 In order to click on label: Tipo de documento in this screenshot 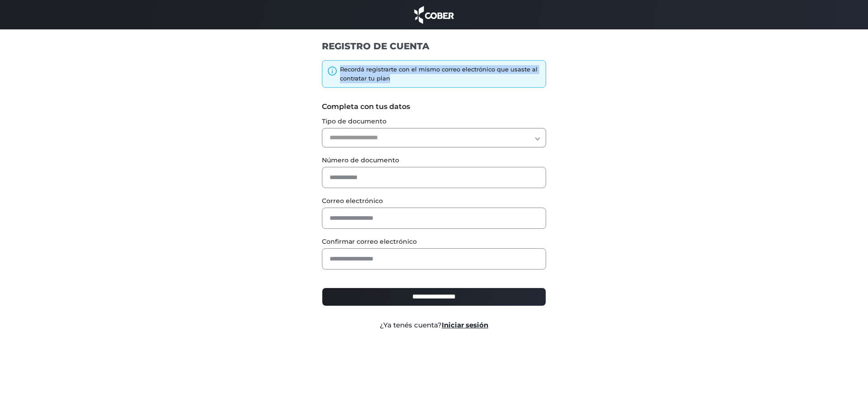, I will do `click(434, 121)`.